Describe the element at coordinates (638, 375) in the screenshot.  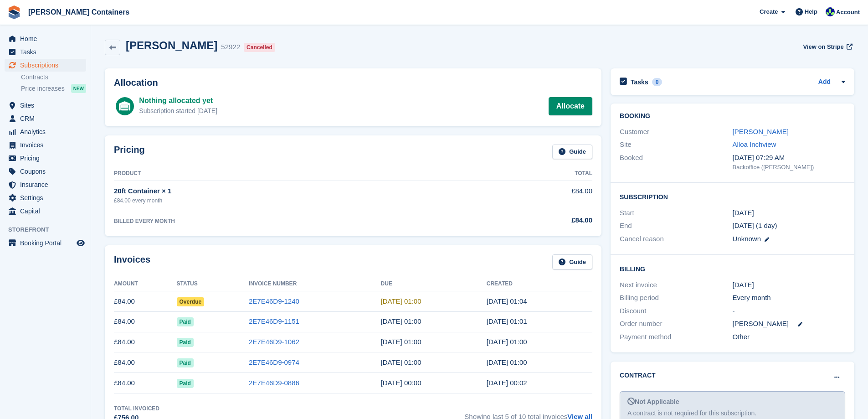
I see `h2: Contract` at that location.